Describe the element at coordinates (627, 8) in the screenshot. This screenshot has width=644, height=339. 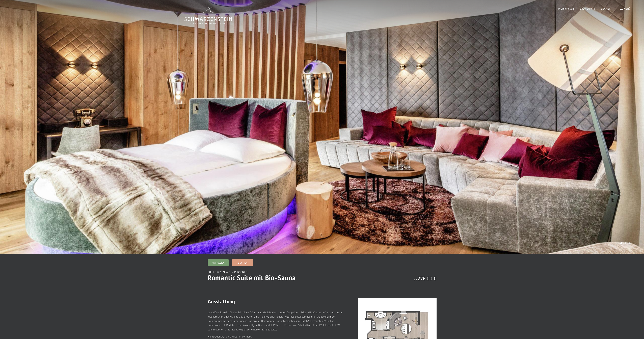
I see `span: Menü` at that location.